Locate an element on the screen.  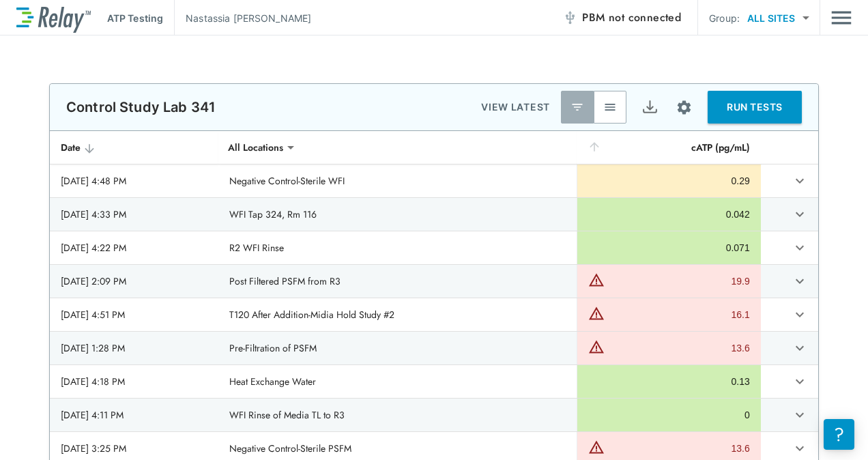
div: 0.29 is located at coordinates (669, 181).